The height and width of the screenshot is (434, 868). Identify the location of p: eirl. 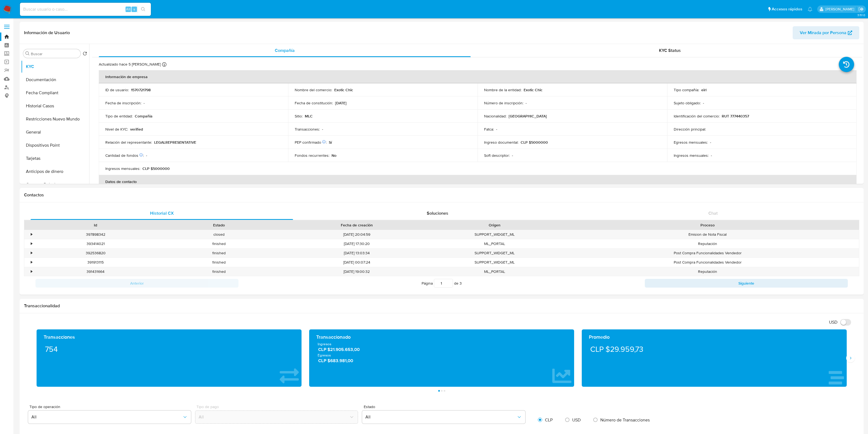
(704, 90).